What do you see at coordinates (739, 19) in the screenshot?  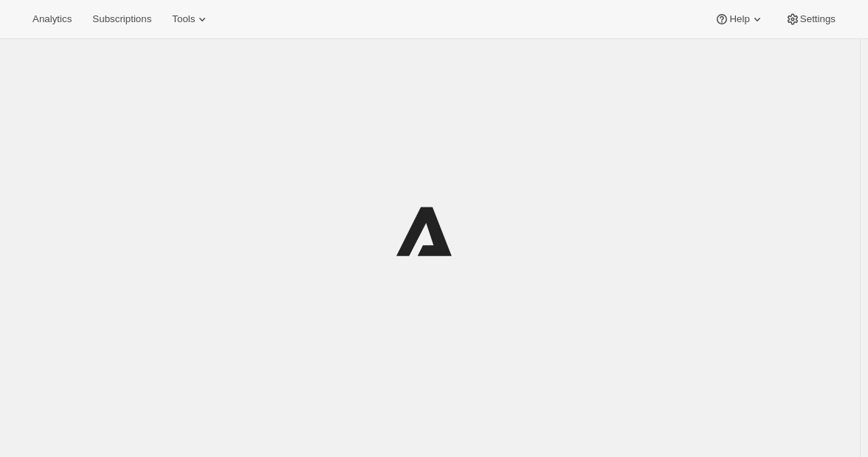 I see `span: Help` at bounding box center [739, 19].